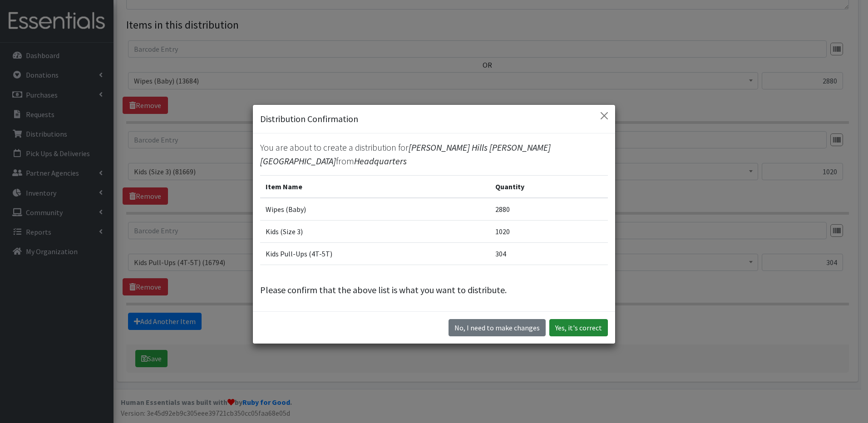 The height and width of the screenshot is (423, 868). Describe the element at coordinates (604, 116) in the screenshot. I see `button: Close` at that location.